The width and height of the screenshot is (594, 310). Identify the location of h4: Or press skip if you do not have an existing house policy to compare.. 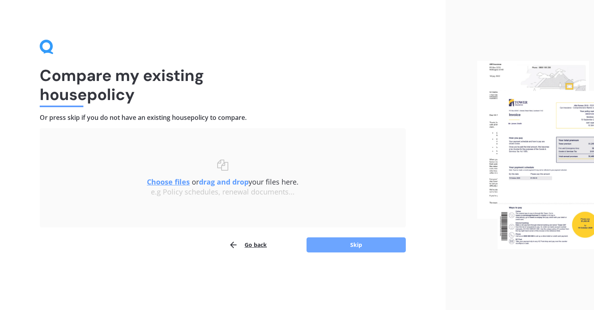
(223, 118).